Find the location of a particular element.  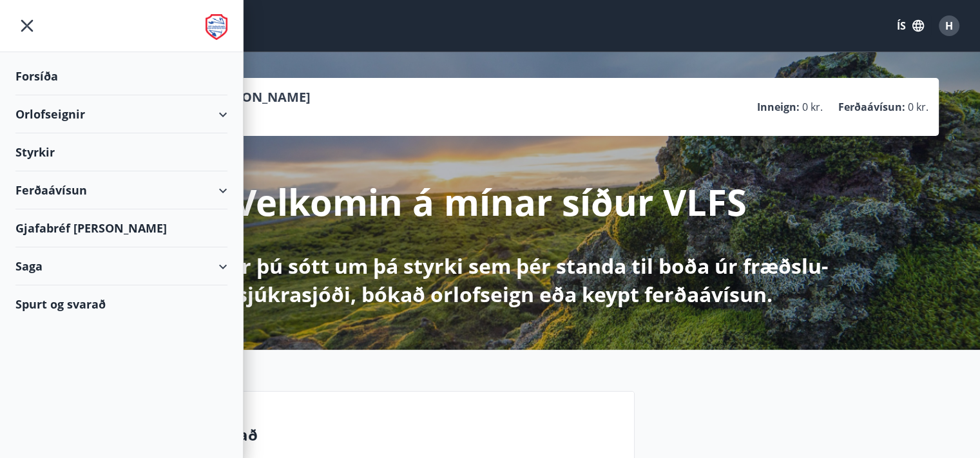

div: Styrkir is located at coordinates (121, 152).